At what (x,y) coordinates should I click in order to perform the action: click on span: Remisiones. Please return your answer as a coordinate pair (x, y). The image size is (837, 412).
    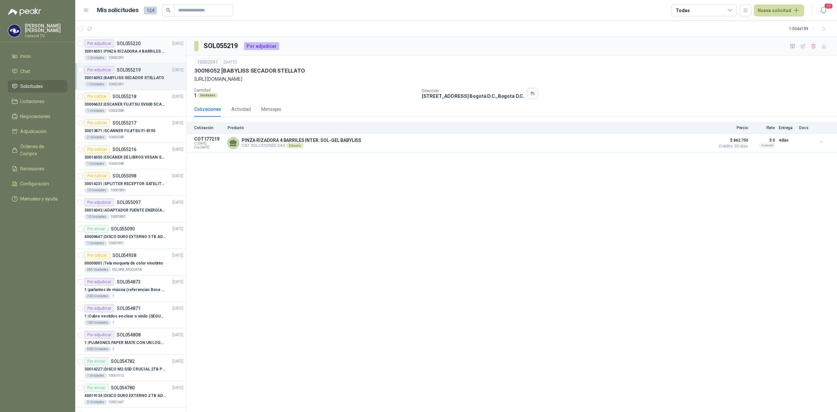
    Looking at the image, I should click on (32, 169).